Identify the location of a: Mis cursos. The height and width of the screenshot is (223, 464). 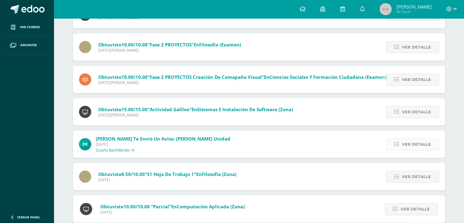
(27, 27).